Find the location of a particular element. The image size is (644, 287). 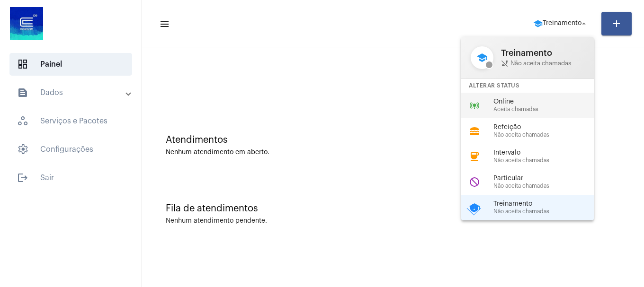

div: Alterar Status is located at coordinates (527, 86).